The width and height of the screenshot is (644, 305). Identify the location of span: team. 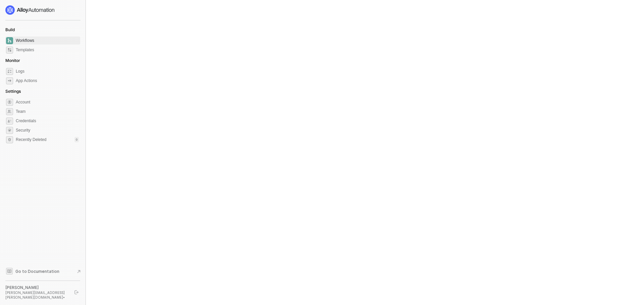
(10, 111).